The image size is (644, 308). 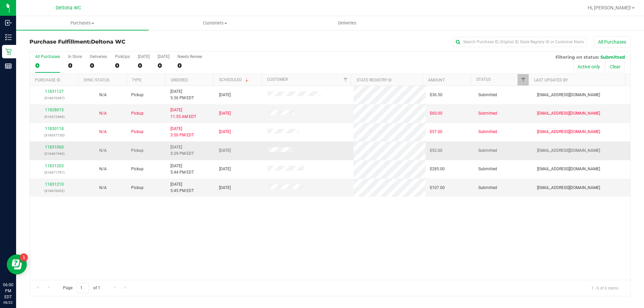 I want to click on a: Amount, so click(x=437, y=80).